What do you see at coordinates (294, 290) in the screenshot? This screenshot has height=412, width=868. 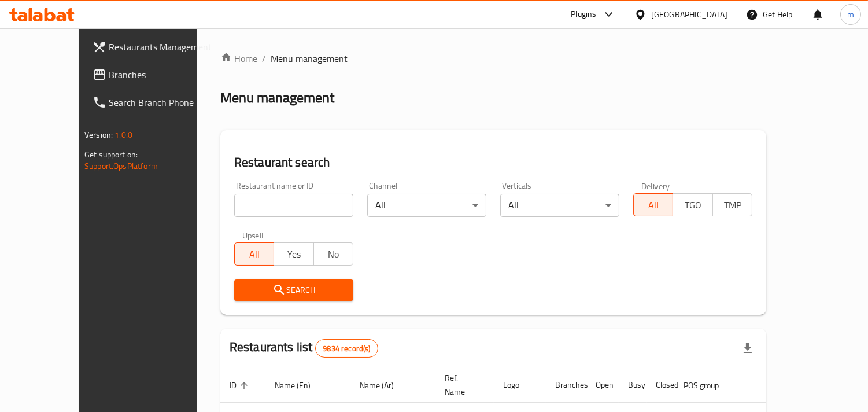 I see `span: Search` at bounding box center [294, 290].